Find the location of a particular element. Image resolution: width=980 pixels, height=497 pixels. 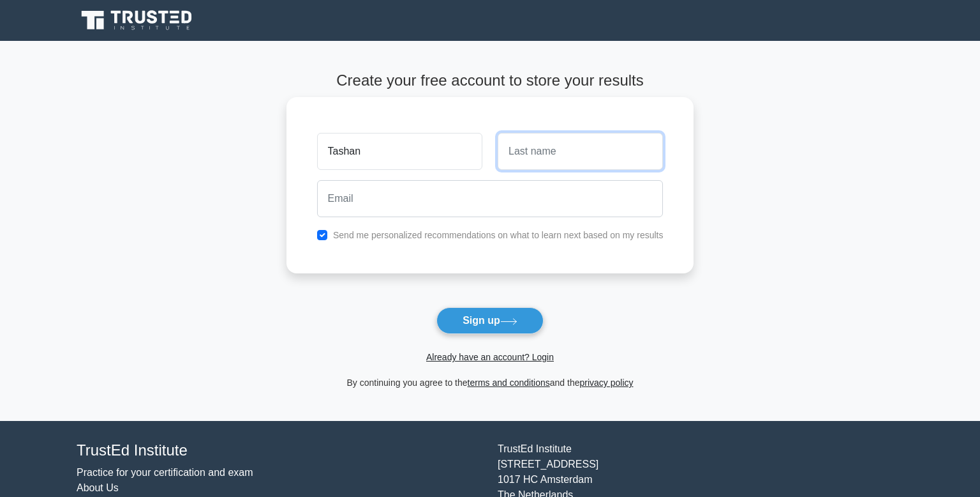

a: Already have an account? Login is located at coordinates (490, 357).